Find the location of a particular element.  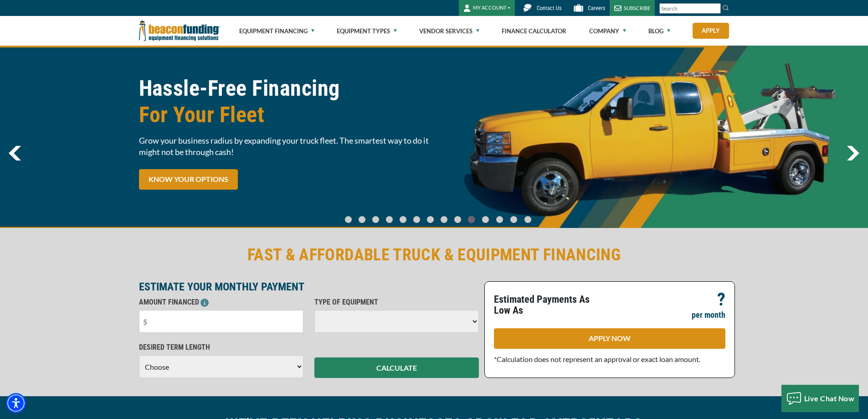

a: Go To Slide 3 is located at coordinates (389, 219).